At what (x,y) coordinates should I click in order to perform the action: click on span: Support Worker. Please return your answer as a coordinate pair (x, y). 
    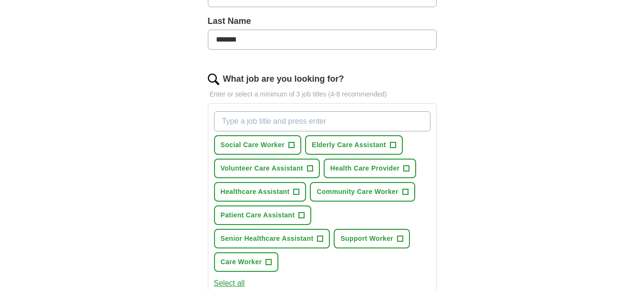
    Looking at the image, I should click on (367, 238).